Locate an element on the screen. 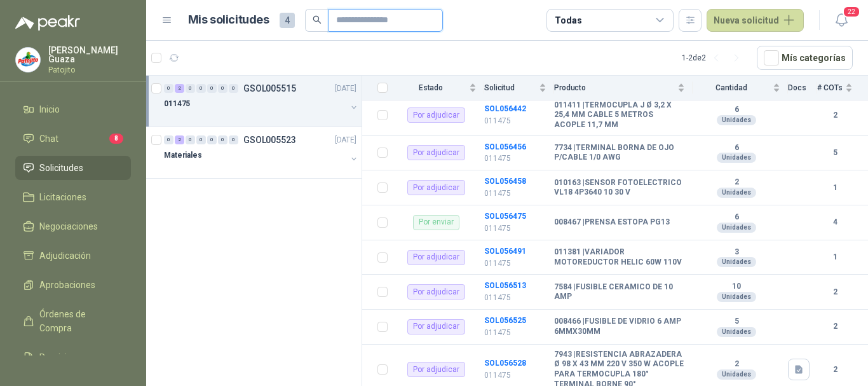  div: 1 - 2 de 2 is located at coordinates (714, 57).